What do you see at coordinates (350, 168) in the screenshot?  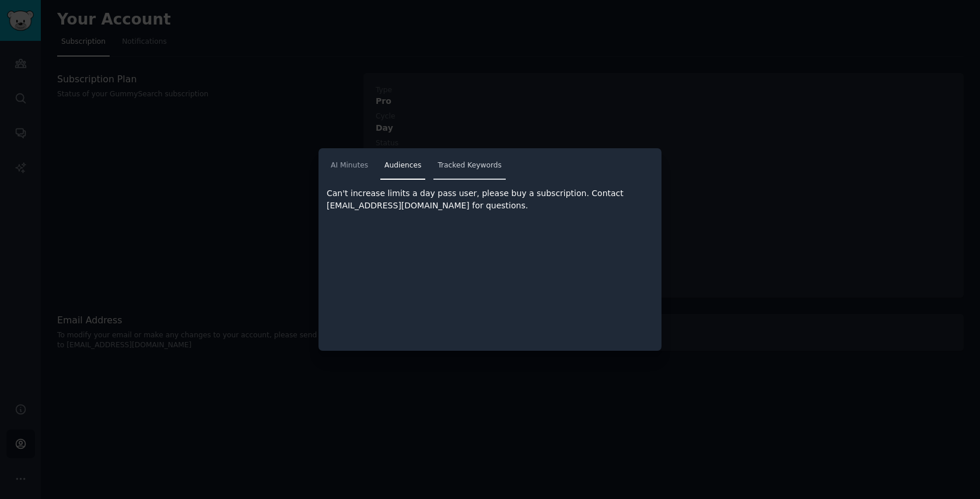 I see `a: AI Minutes` at bounding box center [350, 168].